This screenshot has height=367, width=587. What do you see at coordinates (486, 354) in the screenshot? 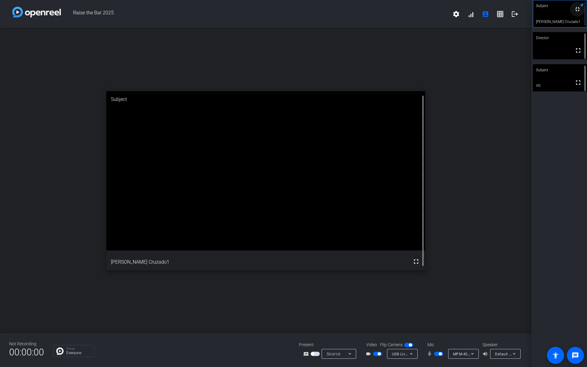
I see `mat-icon: volume_up` at bounding box center [486, 354].